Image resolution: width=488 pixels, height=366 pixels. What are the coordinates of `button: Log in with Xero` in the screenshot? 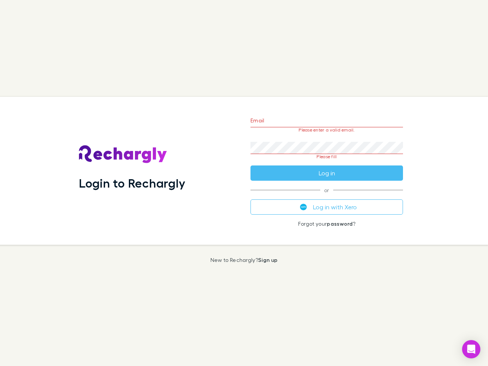 It's located at (327, 207).